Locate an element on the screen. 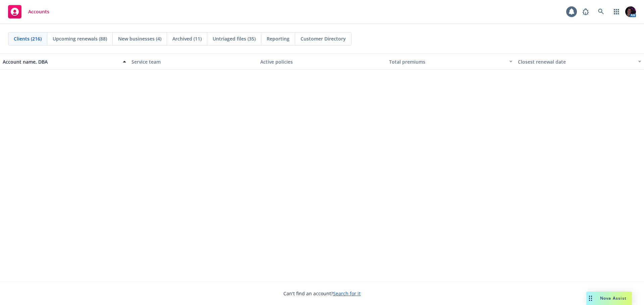 Image resolution: width=644 pixels, height=305 pixels. div: Active policies is located at coordinates (322, 62).